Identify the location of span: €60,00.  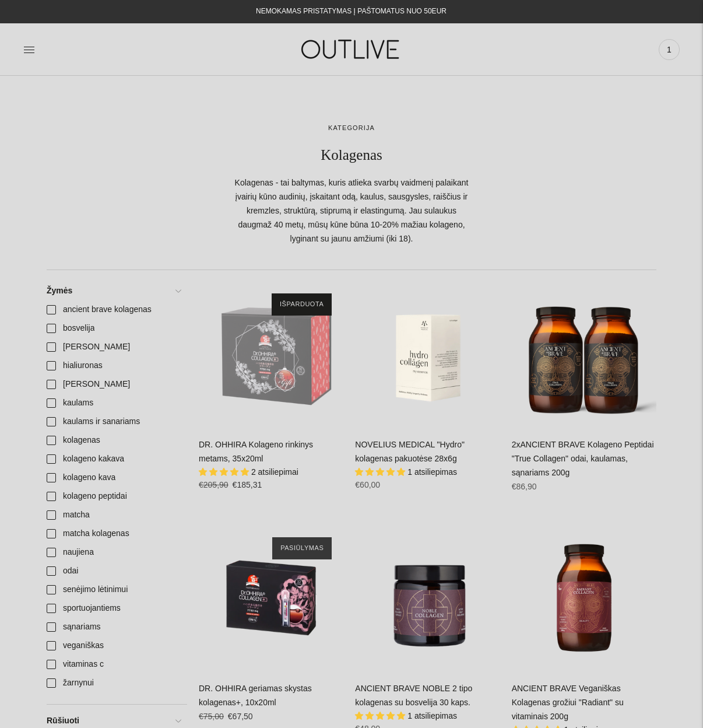
(367, 484).